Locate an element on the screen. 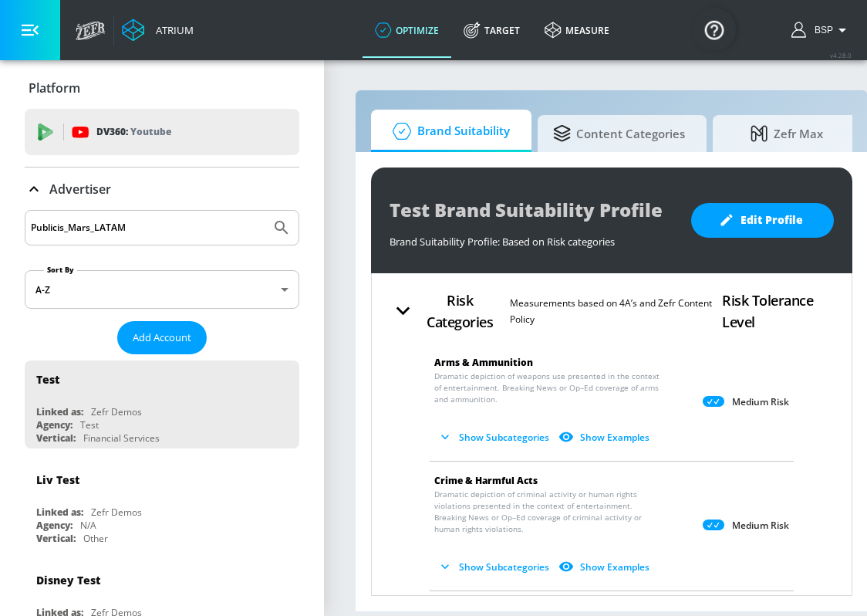 The height and width of the screenshot is (616, 867). span: Dramatic depiction of weapons use presented in the context of entertainment. Breaking News or Op–... is located at coordinates (550, 388).